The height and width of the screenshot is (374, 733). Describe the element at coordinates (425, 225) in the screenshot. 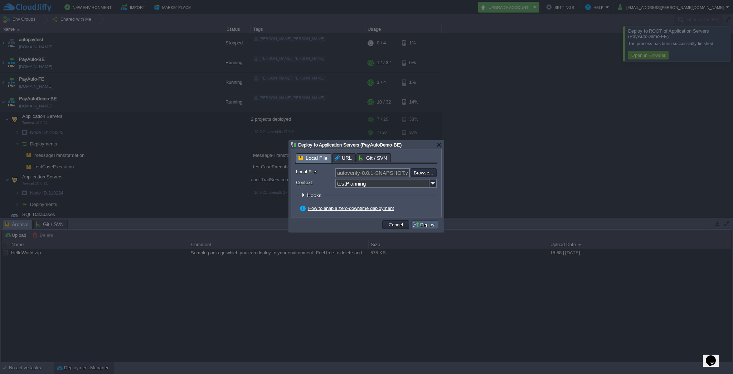

I see `button: Deploy` at that location.